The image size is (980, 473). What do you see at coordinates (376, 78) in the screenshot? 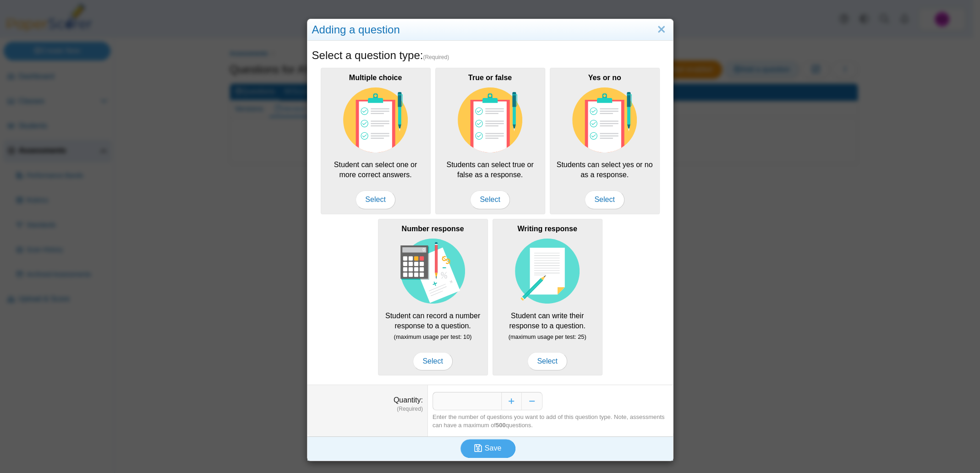
I see `b: Multiple choice` at bounding box center [376, 78].